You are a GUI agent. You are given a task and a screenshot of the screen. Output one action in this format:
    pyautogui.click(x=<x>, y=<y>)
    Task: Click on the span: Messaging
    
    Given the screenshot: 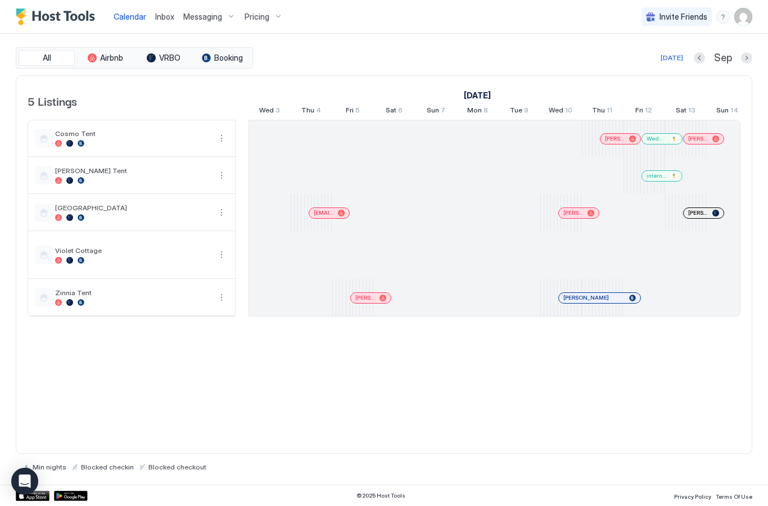 What is the action you would take?
    pyautogui.click(x=202, y=17)
    